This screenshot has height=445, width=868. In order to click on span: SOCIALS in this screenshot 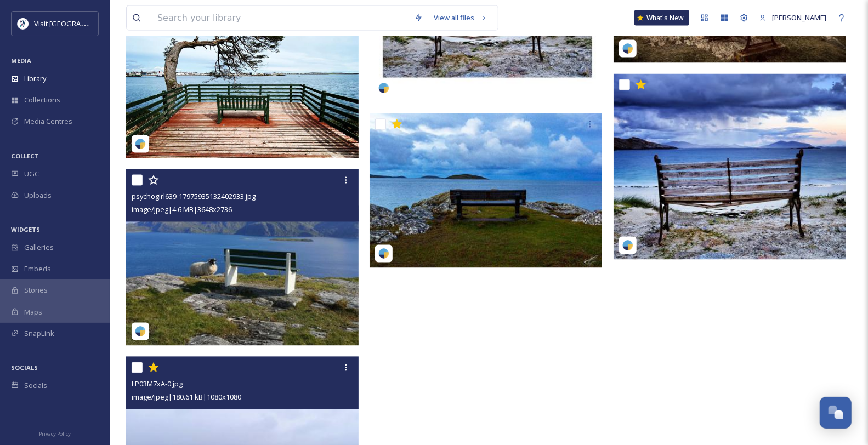, I will do `click(24, 367)`.